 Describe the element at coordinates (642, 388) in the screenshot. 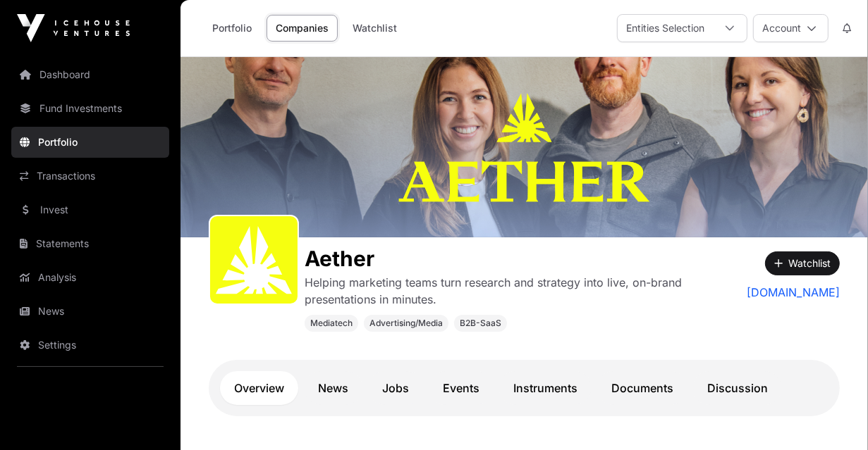

I see `a: Documents` at that location.